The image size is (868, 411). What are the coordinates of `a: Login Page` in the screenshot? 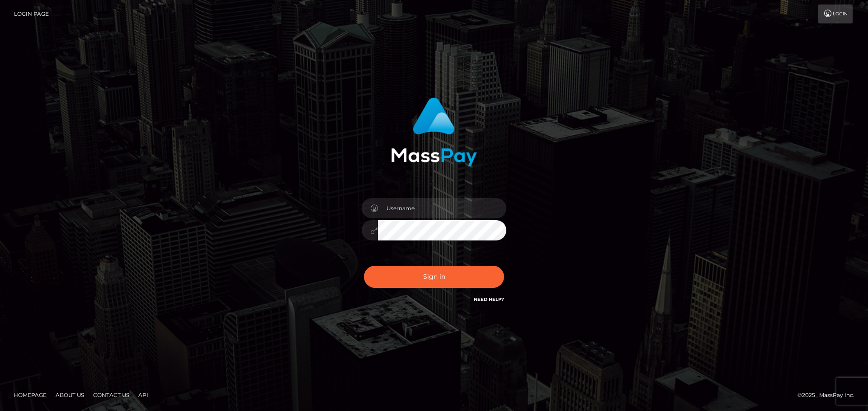 It's located at (31, 14).